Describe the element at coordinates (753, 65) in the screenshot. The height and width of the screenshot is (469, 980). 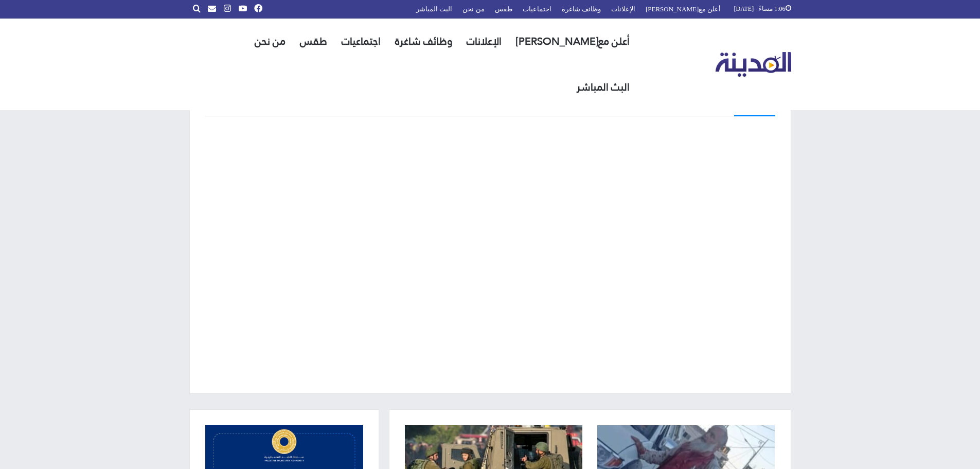
I see `a: تلفزيون المدينة` at that location.